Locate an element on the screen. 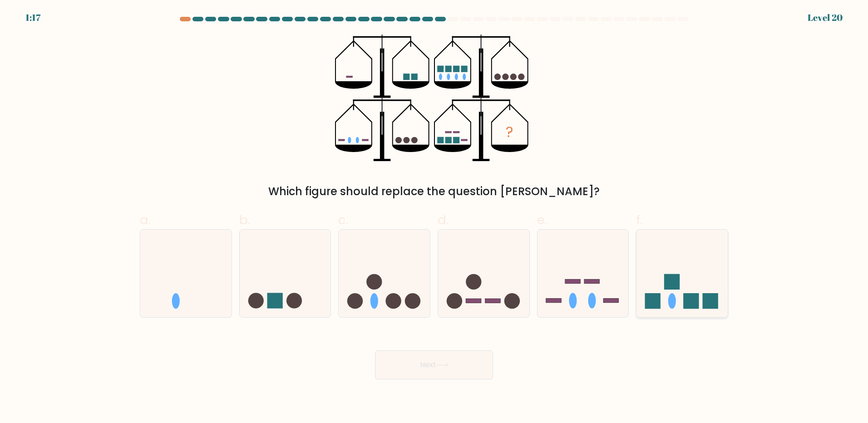 Image resolution: width=868 pixels, height=423 pixels. span: c. is located at coordinates (343, 220).